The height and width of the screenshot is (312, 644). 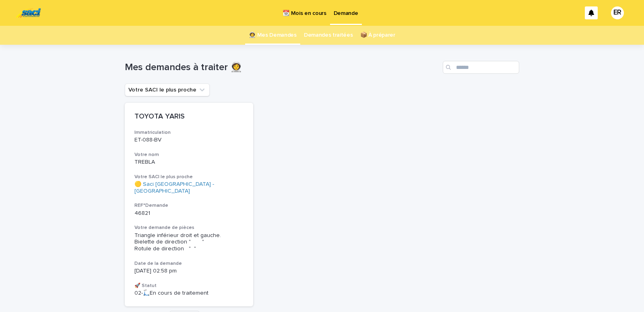 What do you see at coordinates (377, 35) in the screenshot?
I see `a: 📦 À préparer` at bounding box center [377, 35].